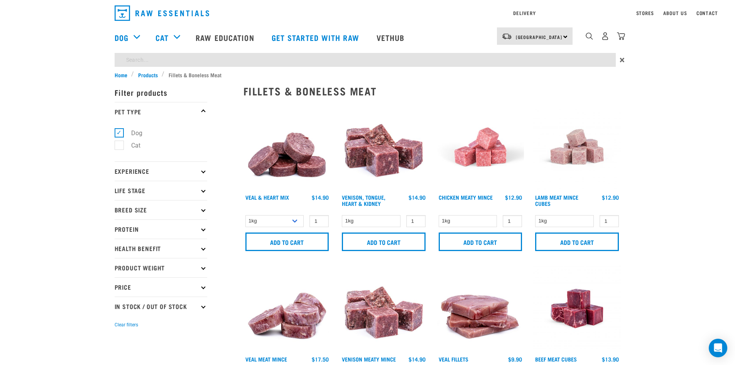 The image size is (735, 365). Describe the element at coordinates (148, 74) in the screenshot. I see `span: Products` at that location.